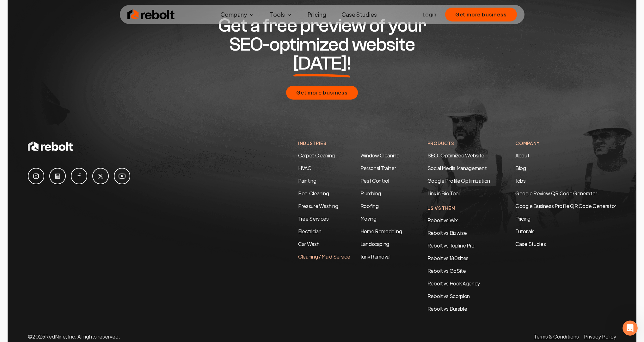  What do you see at coordinates (309, 231) in the screenshot?
I see `a: Electrician` at bounding box center [309, 231].